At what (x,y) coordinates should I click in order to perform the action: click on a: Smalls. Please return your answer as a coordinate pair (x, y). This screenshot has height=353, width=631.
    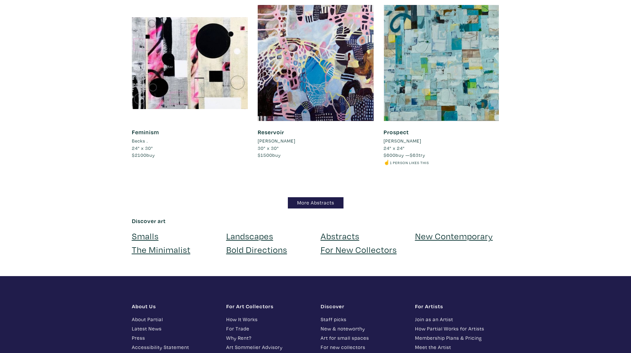
    Looking at the image, I should click on (145, 235).